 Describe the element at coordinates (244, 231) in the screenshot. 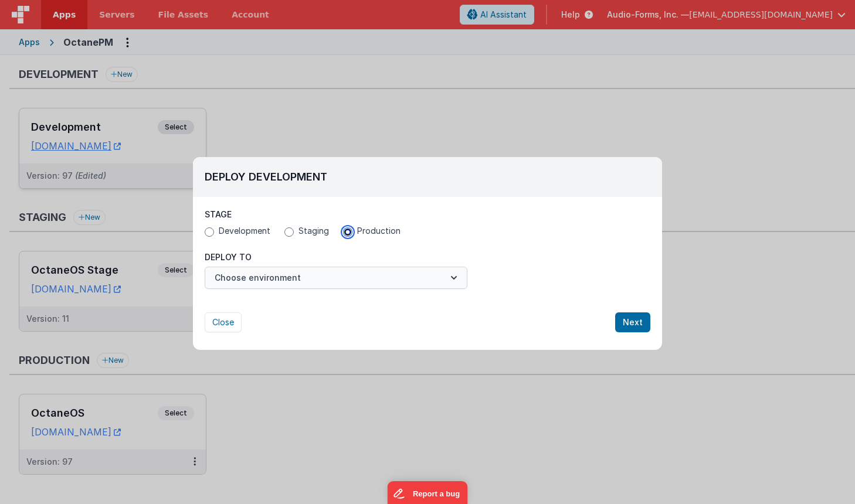

I see `span: Development` at that location.